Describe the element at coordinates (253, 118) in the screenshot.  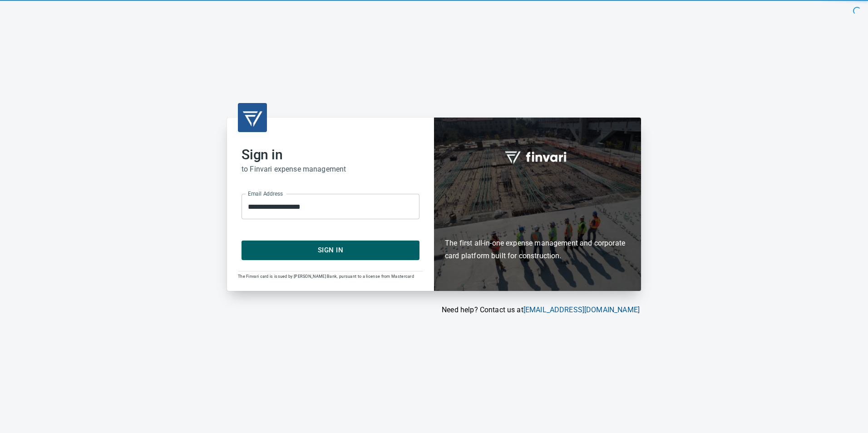
I see `img: transparent_logo.png` at that location.